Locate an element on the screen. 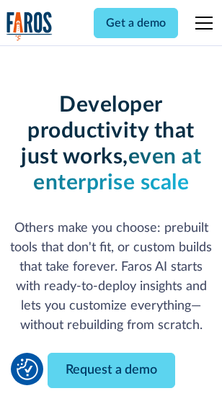 The height and width of the screenshot is (396, 222). img: Revisit consent button is located at coordinates (27, 370).